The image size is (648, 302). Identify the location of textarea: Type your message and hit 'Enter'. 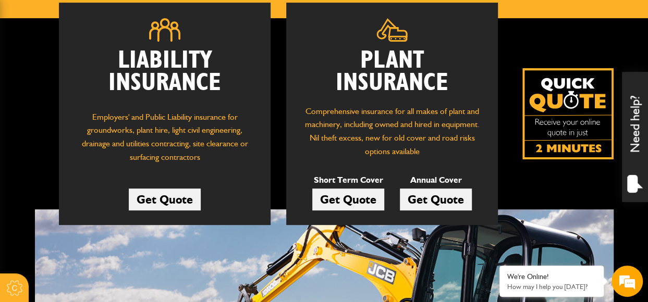
(102, 233).